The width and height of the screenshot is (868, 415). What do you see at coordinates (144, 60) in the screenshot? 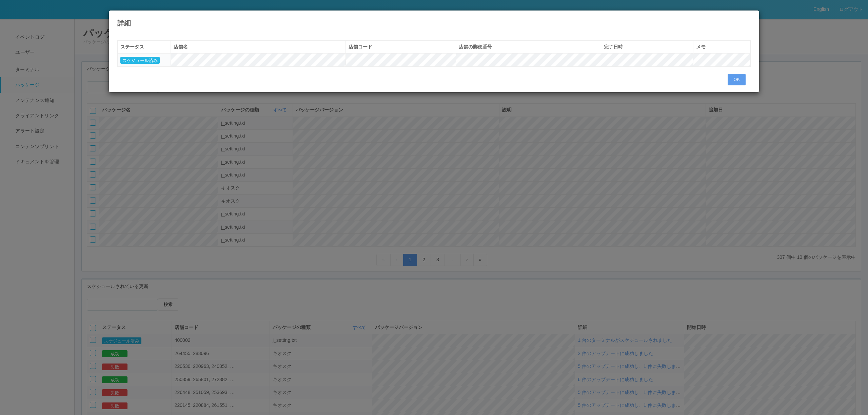
I see `div: スケジュール済み` at bounding box center [144, 60].